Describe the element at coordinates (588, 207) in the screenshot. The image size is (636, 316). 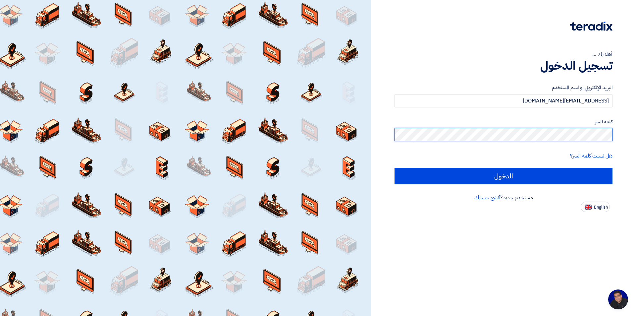
I see `img: en-US.png` at that location.